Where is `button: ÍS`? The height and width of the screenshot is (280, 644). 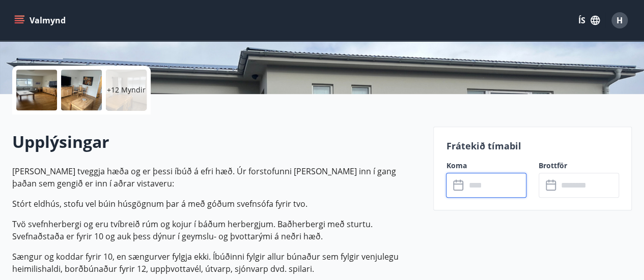 button: ÍS is located at coordinates (588, 20).